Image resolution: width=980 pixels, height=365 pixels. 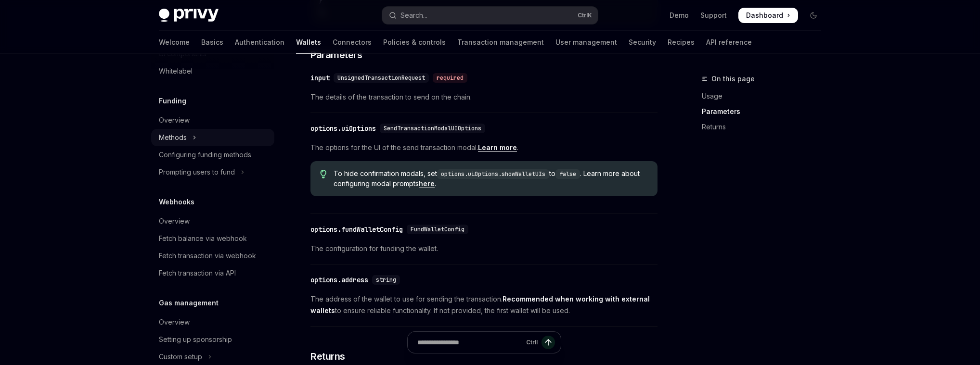 I want to click on span: To hide confirmation modals, set to . Learn more about configuring modal prompts ., so click(x=491, y=179).